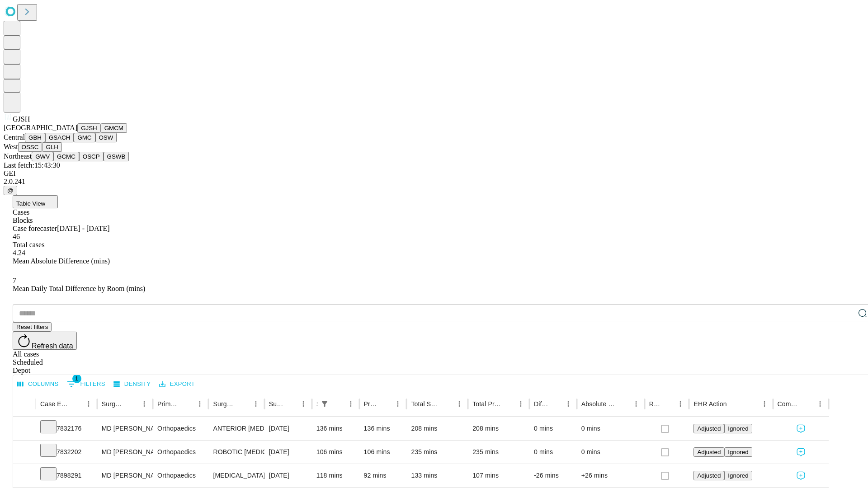 The height and width of the screenshot is (488, 868). What do you see at coordinates (325, 404) in the screenshot?
I see `div: 1 active filter` at bounding box center [325, 404].